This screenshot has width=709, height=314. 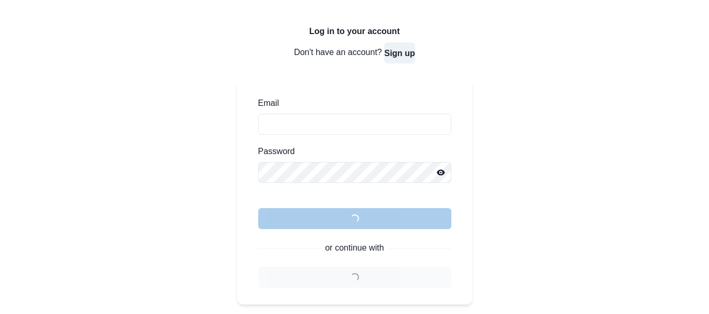 I want to click on p: or continue with, so click(x=354, y=248).